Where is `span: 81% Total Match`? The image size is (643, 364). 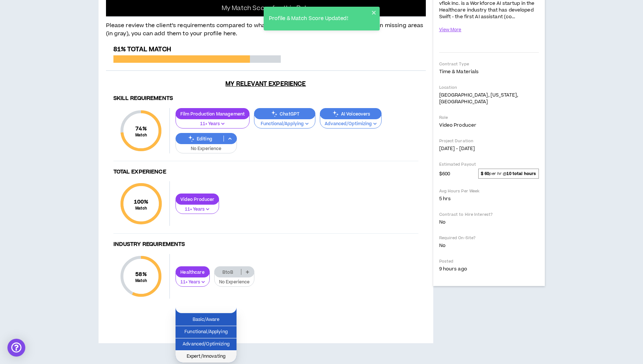 span: 81% Total Match is located at coordinates (142, 49).